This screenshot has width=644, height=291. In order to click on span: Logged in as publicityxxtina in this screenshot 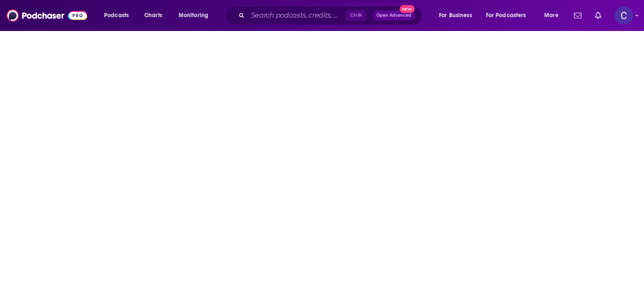, I will do `click(624, 15)`.